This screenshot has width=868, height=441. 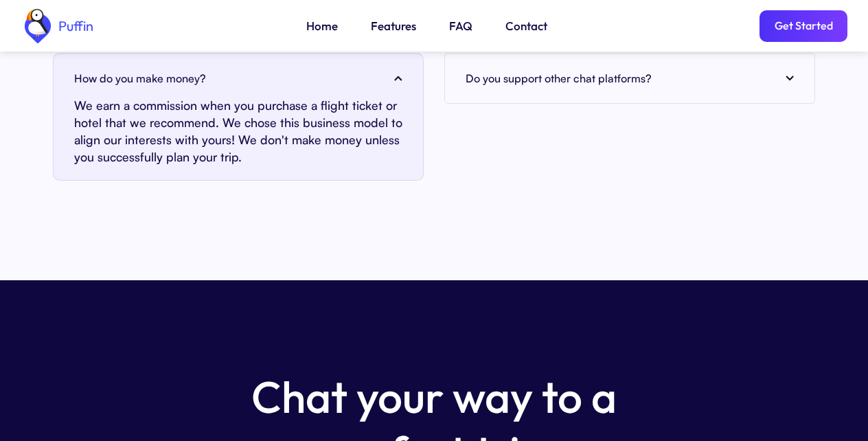 I want to click on a: Get Started, so click(x=803, y=26).